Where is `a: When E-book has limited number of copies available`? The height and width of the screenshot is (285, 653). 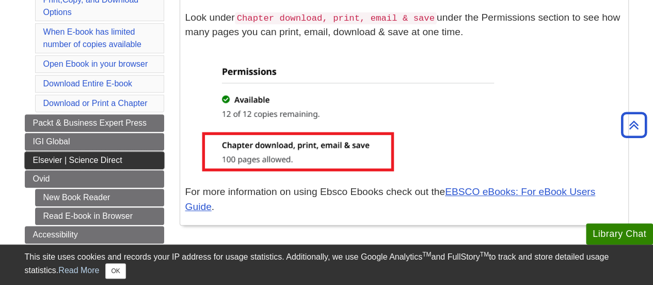 a: When E-book has limited number of copies available is located at coordinates (92, 38).